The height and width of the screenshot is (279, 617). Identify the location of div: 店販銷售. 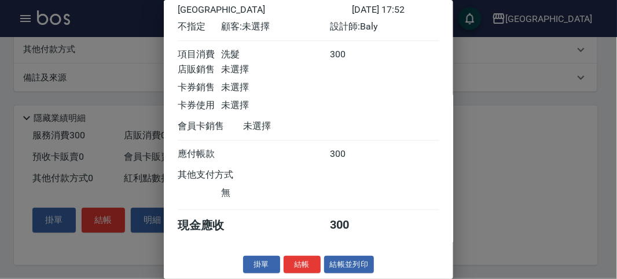
(199, 69).